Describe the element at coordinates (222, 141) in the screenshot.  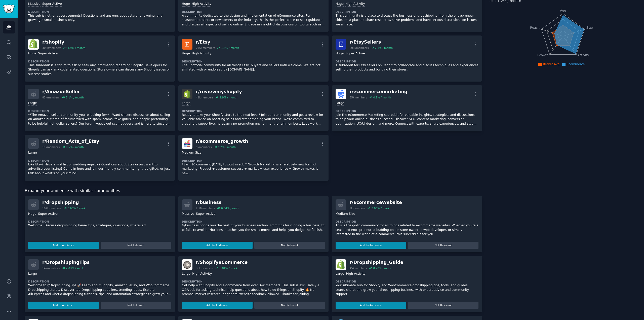
I see `div: r/ ecommerce_growth` at that location.